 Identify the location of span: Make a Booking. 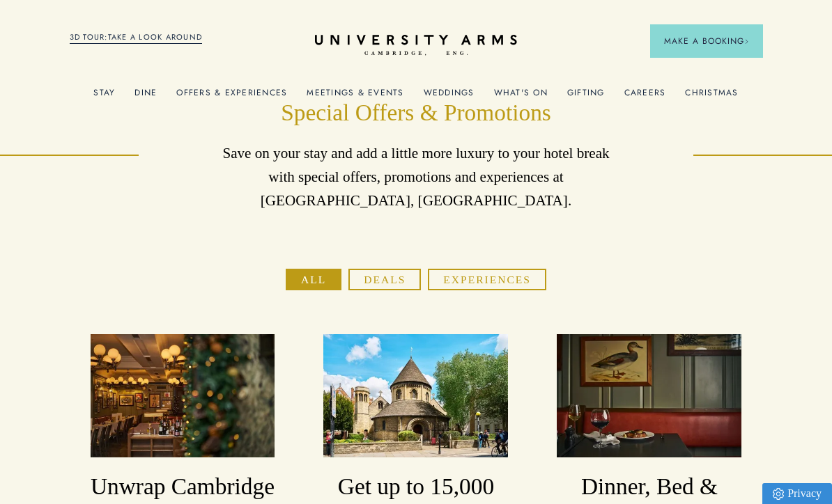
(707, 41).